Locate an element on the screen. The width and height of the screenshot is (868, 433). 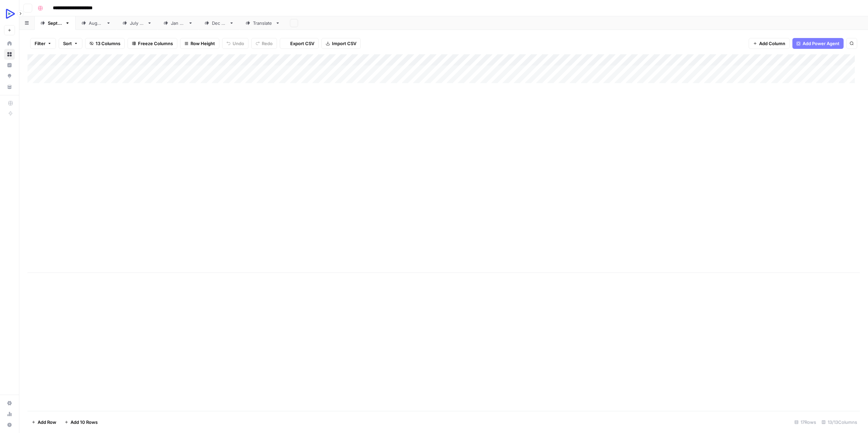
span: Freeze Columns is located at coordinates (155, 43).